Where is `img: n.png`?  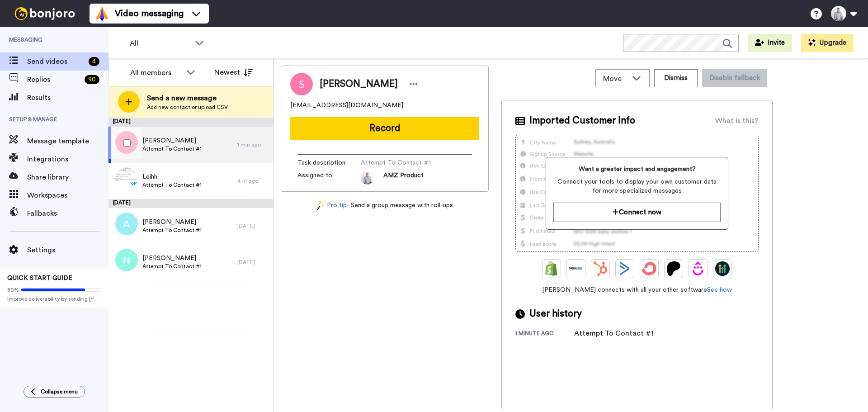 img: n.png is located at coordinates (126, 260).